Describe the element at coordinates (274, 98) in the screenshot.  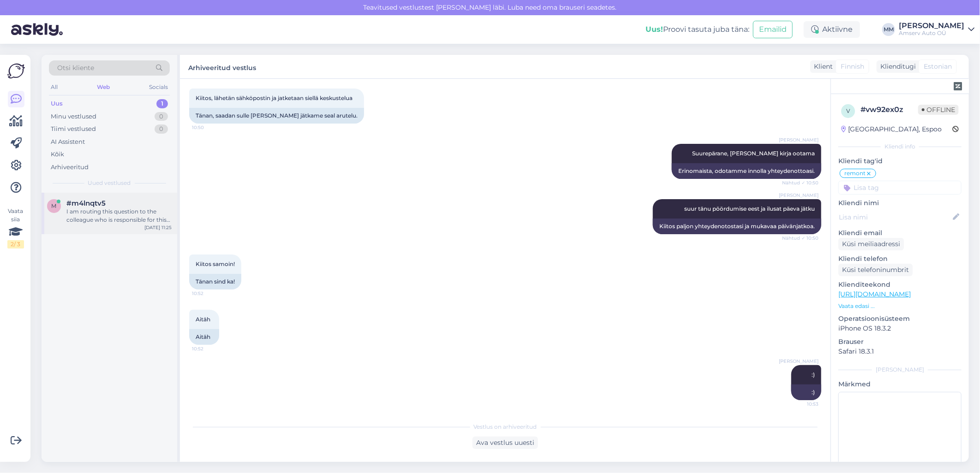
I see `span: Kiitos, lähetän sähköpostin ja jatketaan siellä keskustelua` at that location.